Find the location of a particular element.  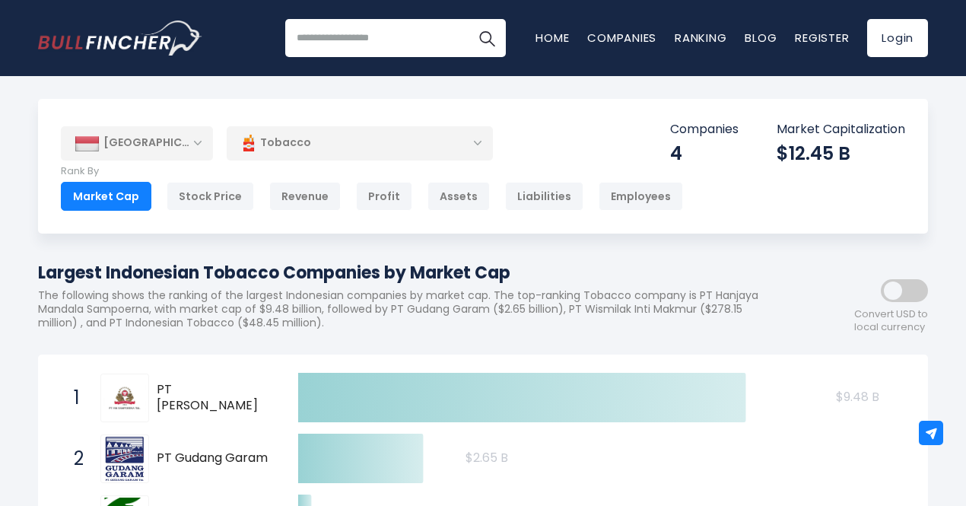

a: Companies is located at coordinates (622, 37).